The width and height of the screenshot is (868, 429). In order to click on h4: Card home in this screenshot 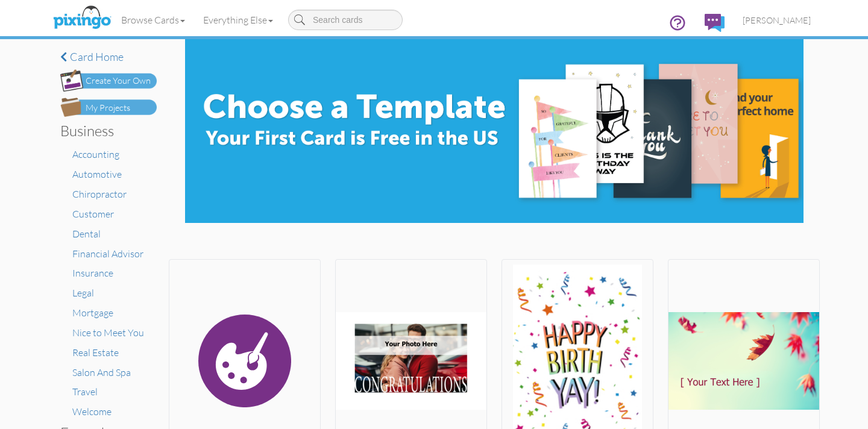, I will do `click(109, 57)`.